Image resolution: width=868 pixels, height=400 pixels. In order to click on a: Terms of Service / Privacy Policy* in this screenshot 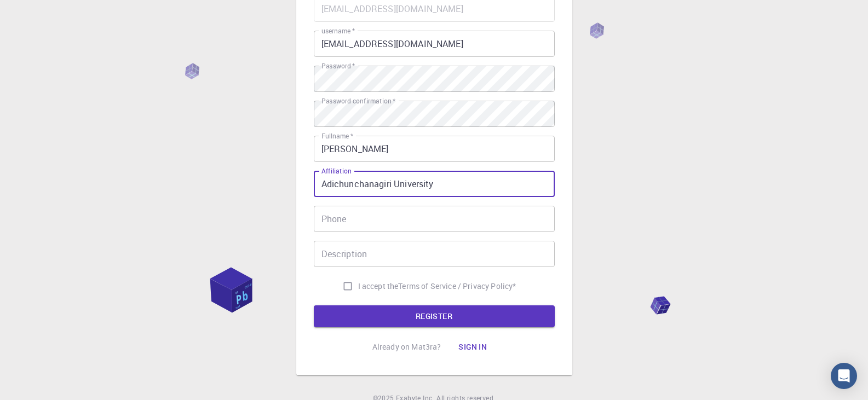, I will do `click(457, 286)`.